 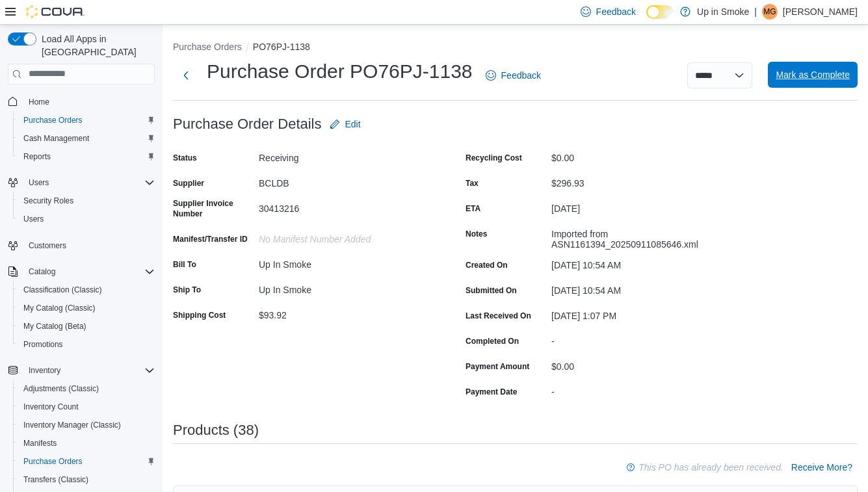 I want to click on nav: An example of EuiBreadcrumbs, so click(x=515, y=48).